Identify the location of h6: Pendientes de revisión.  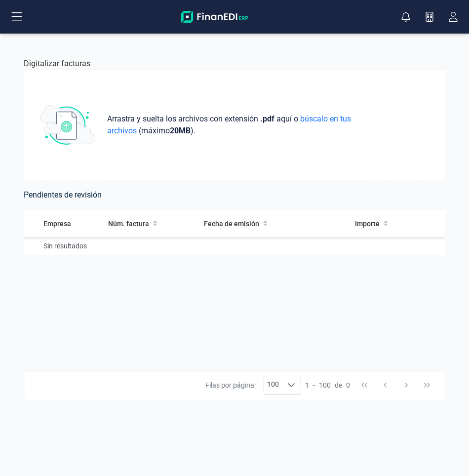
(235, 195).